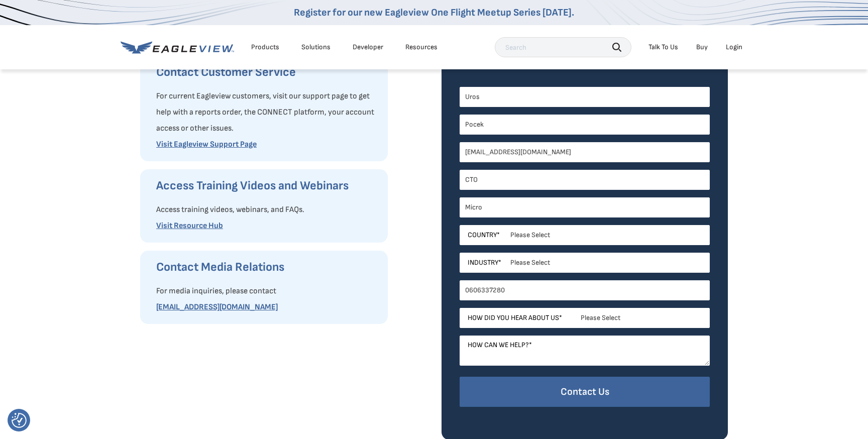 The height and width of the screenshot is (439, 868). I want to click on a: Buy, so click(702, 47).